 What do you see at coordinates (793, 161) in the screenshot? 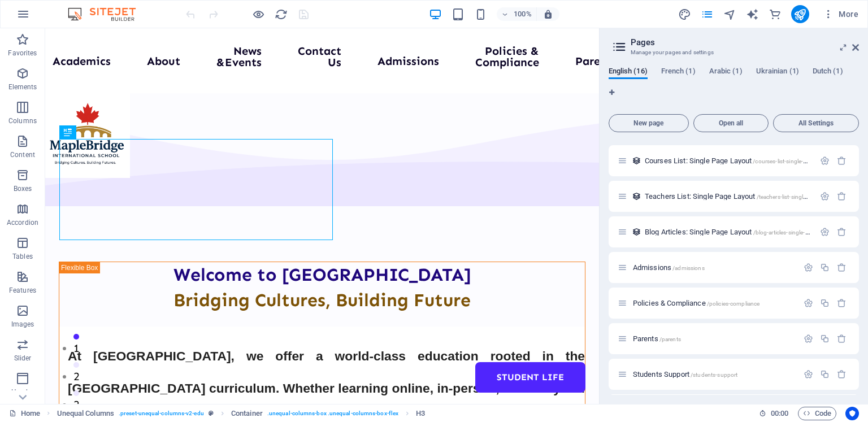
I see `span: /courses-list-single-page-layout` at bounding box center [793, 161].